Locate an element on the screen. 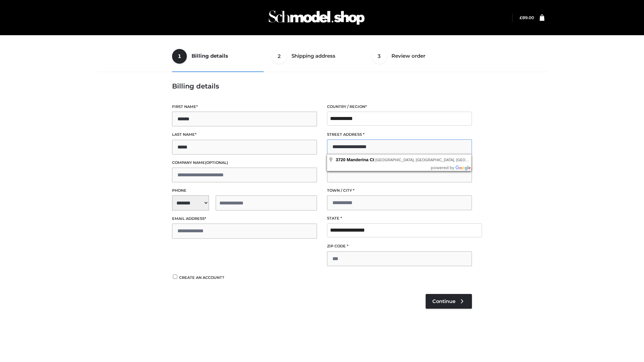  label: Last name is located at coordinates (245, 134).